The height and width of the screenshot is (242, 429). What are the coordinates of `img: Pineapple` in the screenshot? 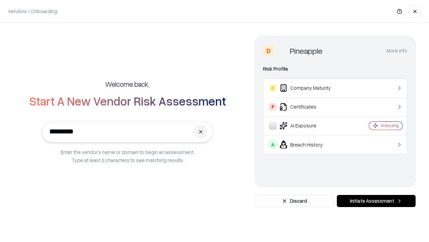 It's located at (282, 51).